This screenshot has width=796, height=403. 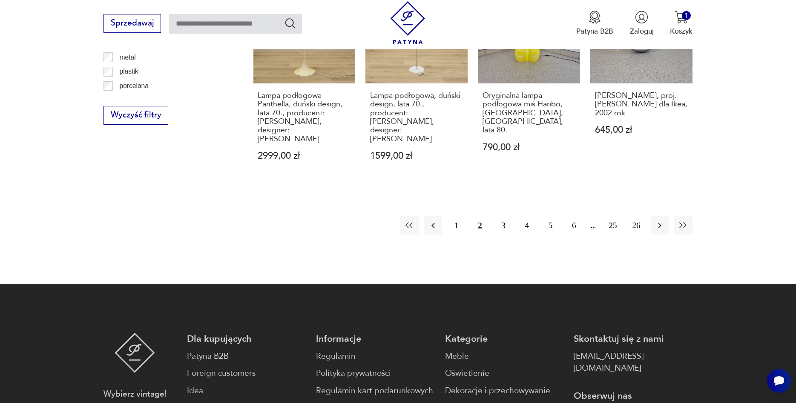 I want to click on a: Foreign customers, so click(x=246, y=373).